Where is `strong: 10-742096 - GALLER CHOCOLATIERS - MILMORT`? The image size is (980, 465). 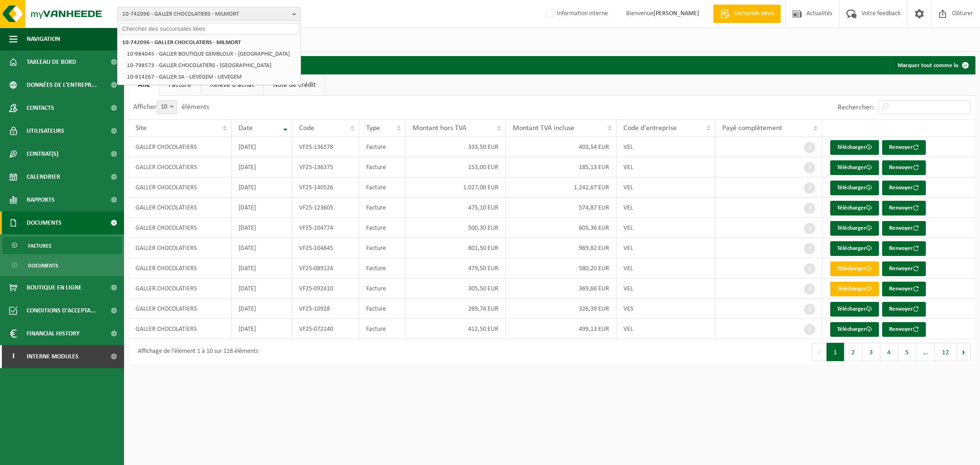 strong: 10-742096 - GALLER CHOCOLATIERS - MILMORT is located at coordinates (181, 43).